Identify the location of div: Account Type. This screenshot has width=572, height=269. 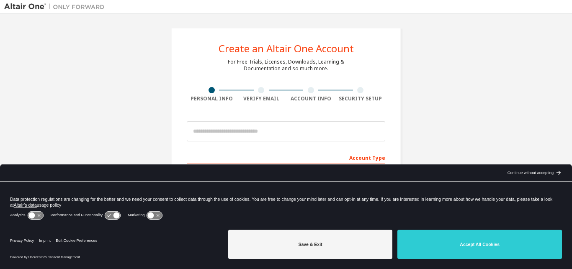
(286, 158).